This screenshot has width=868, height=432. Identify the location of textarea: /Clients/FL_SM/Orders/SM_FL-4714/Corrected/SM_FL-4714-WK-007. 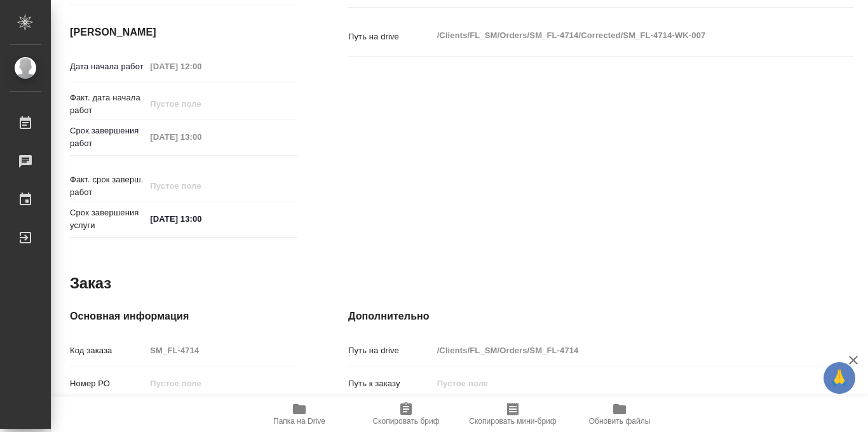
(622, 35).